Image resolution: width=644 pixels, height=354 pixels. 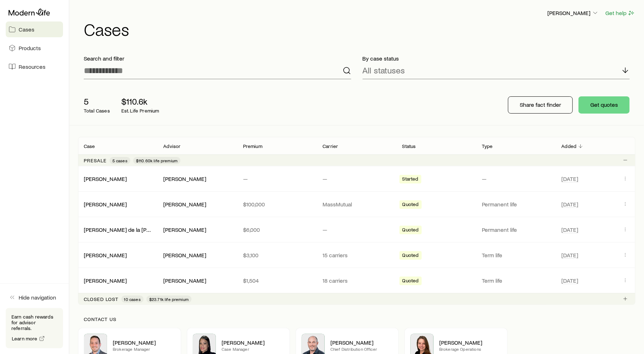 What do you see at coordinates (120, 160) in the screenshot?
I see `span: 5 cases` at bounding box center [120, 160].